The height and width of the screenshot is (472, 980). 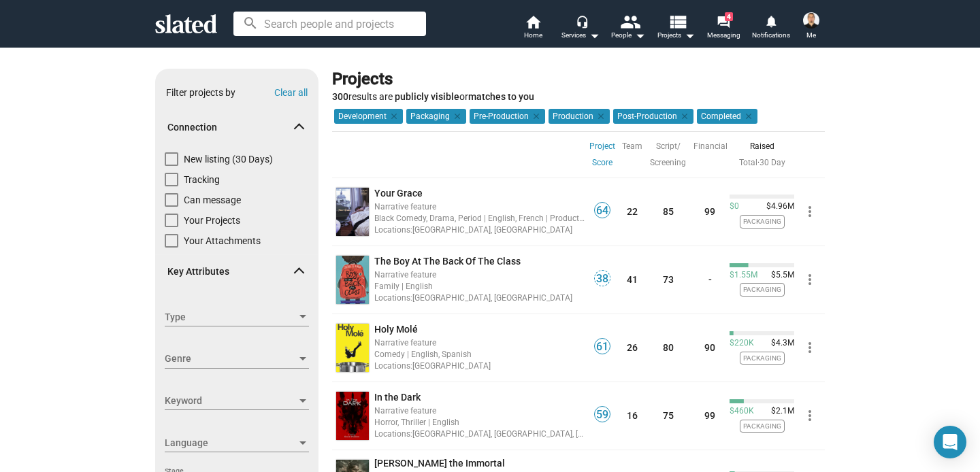 I want to click on a: Financial, so click(x=711, y=146).